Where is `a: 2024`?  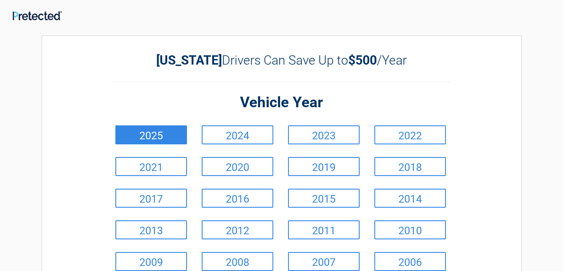
a: 2024 is located at coordinates (238, 134).